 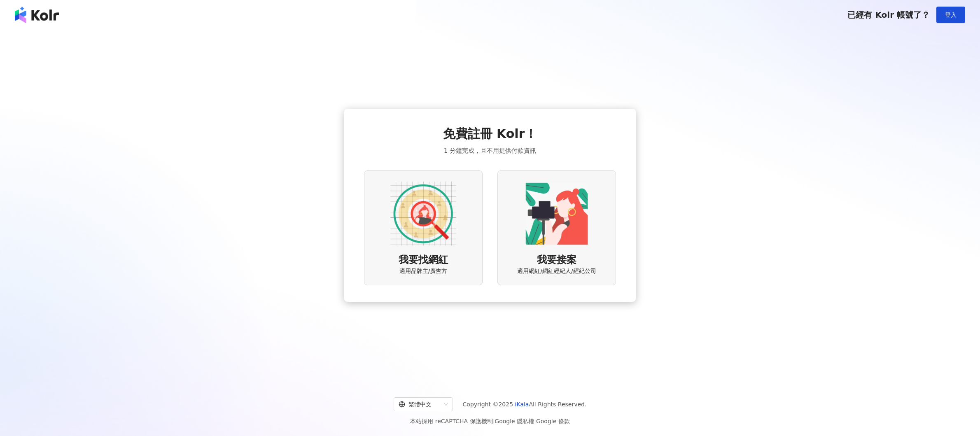 What do you see at coordinates (556, 260) in the screenshot?
I see `span: 我要接案` at bounding box center [556, 260].